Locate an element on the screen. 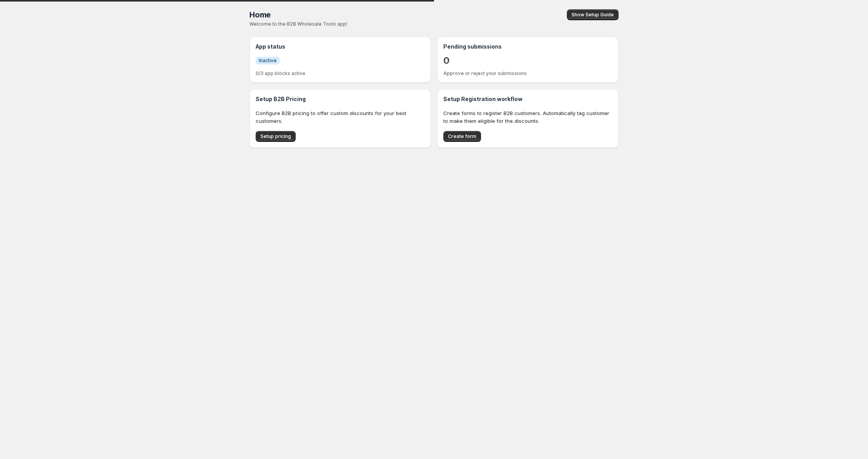 The width and height of the screenshot is (868, 459). a: InfoInactive is located at coordinates (268, 60).